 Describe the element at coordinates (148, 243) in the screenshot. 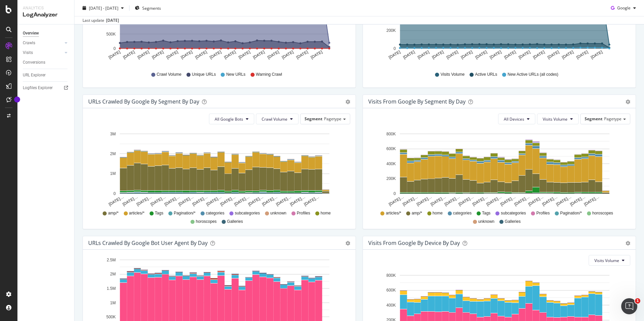

I see `div: URLs Crawled by Google bot User Agent By Day` at that location.